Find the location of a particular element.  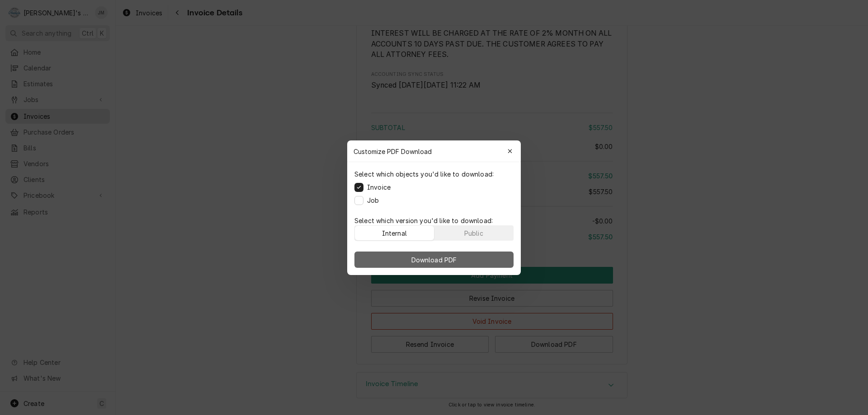

span: Download PDF is located at coordinates (434, 259).